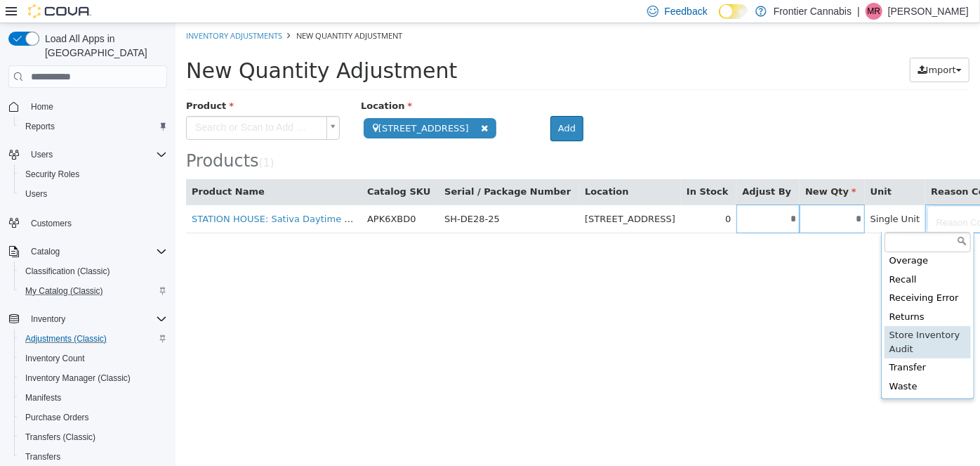 The height and width of the screenshot is (466, 980). What do you see at coordinates (56, 417) in the screenshot?
I see `a: Purchase Orders` at bounding box center [56, 417].